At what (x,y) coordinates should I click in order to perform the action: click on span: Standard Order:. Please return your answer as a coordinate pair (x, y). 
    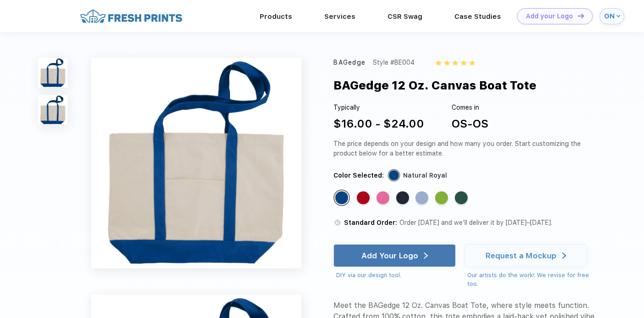
    Looking at the image, I should click on (371, 223).